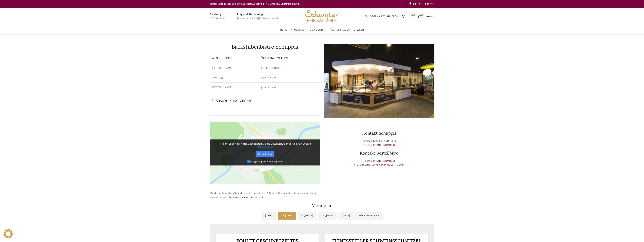 Image resolution: width=644 pixels, height=242 pixels. What do you see at coordinates (289, 58) in the screenshot?
I see `p: ÖFFNUNGSZEITEN` at bounding box center [289, 58].